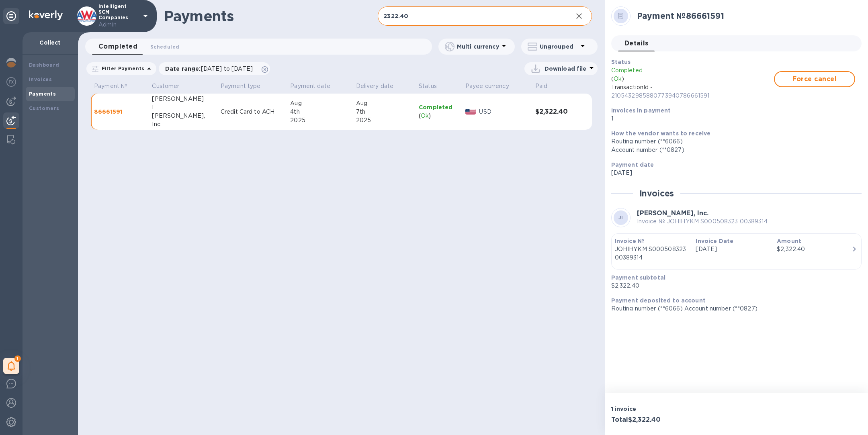  What do you see at coordinates (11, 82) in the screenshot?
I see `img: Foreign exchange` at bounding box center [11, 82].